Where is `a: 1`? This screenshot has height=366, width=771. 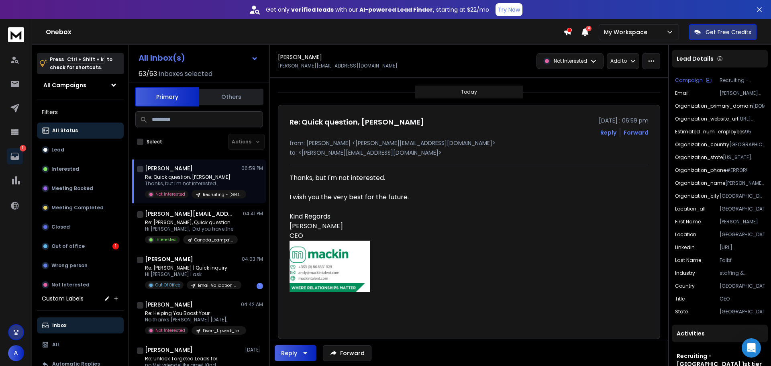
a: 1 is located at coordinates (15, 156).